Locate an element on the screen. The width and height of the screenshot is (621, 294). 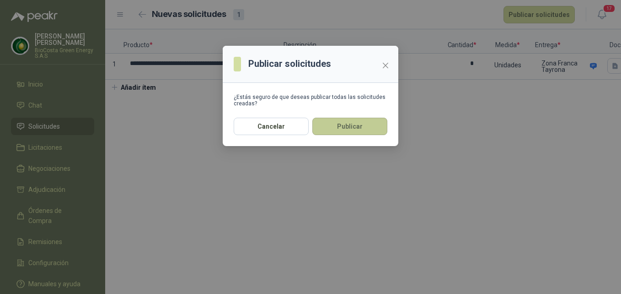
div: ¿Estás seguro de que deseas publicar todas las solicitudes creadas? is located at coordinates (311, 100).